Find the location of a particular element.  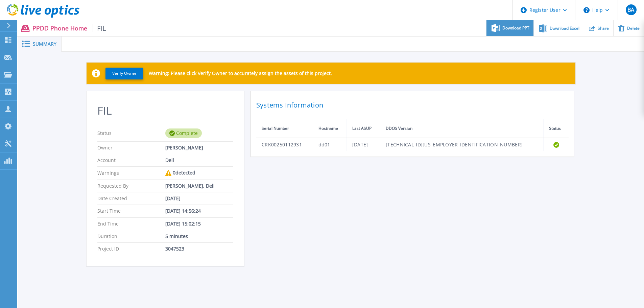

th: DDOS Version is located at coordinates (462, 129).